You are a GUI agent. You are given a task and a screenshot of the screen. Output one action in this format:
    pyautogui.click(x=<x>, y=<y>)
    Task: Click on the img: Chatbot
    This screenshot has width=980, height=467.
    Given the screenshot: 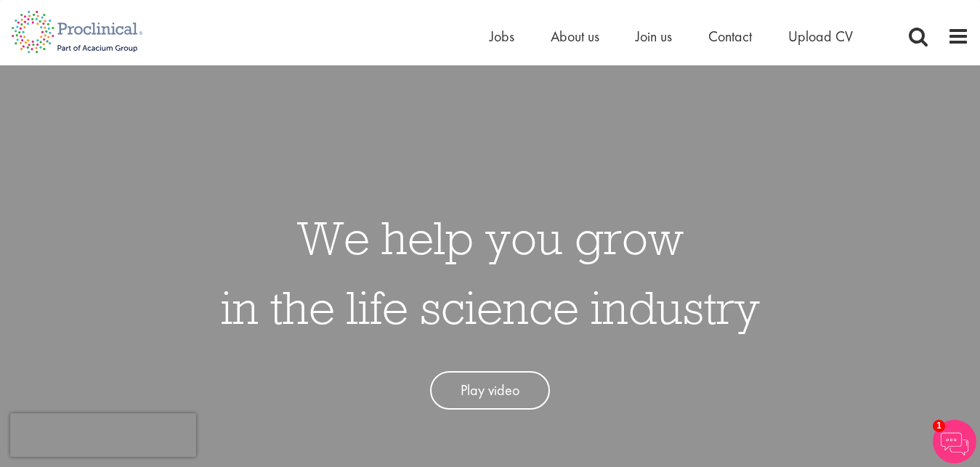 What is the action you would take?
    pyautogui.click(x=955, y=442)
    